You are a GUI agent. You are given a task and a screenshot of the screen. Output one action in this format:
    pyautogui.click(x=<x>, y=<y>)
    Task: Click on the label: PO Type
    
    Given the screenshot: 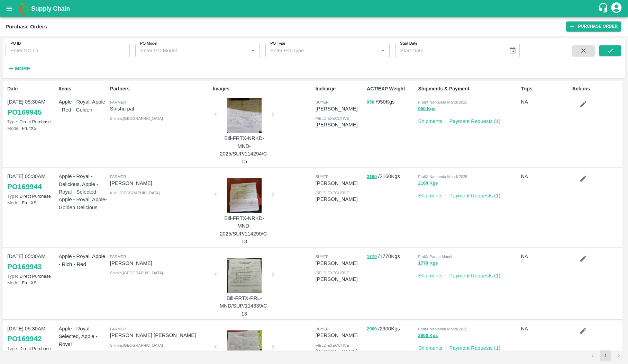 What is the action you would take?
    pyautogui.click(x=278, y=44)
    